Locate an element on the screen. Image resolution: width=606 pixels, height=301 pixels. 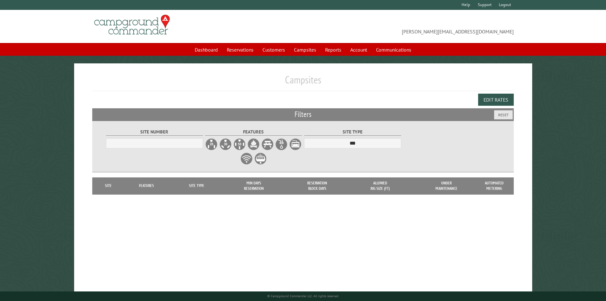
a: Campsites is located at coordinates (305, 50).